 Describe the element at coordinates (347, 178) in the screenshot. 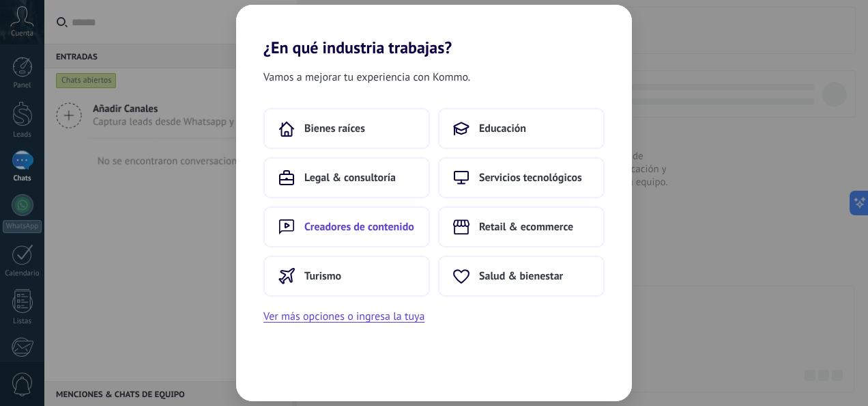

I see `button: Legal & consultoría` at that location.